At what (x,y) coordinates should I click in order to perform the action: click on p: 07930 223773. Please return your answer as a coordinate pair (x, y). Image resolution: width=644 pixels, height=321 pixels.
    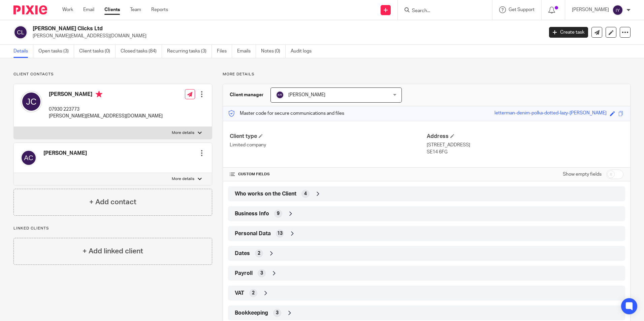
    Looking at the image, I should click on (106, 109).